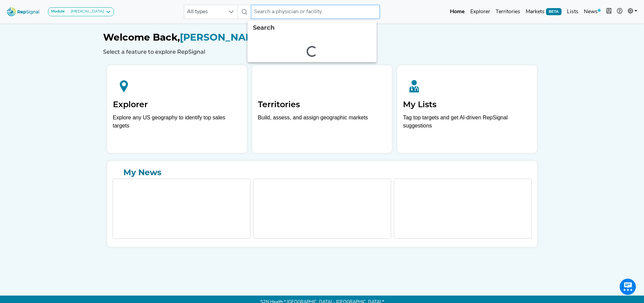 The height and width of the screenshot is (303, 644). I want to click on a: My ListsTag top targets and get AI-driven RepSignal suggestions, so click(467, 109).